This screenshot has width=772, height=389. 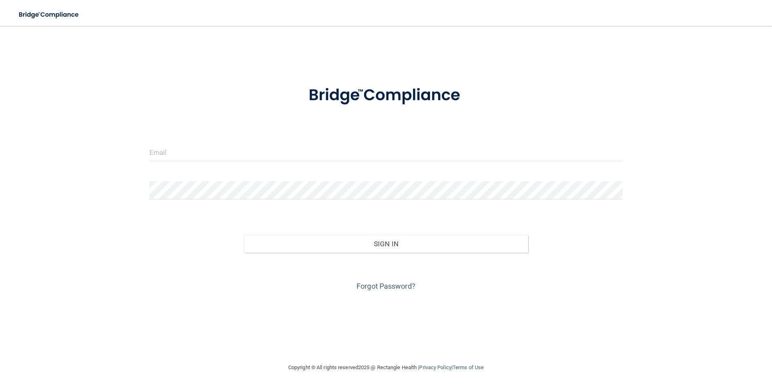 I want to click on input: Email, so click(x=386, y=152).